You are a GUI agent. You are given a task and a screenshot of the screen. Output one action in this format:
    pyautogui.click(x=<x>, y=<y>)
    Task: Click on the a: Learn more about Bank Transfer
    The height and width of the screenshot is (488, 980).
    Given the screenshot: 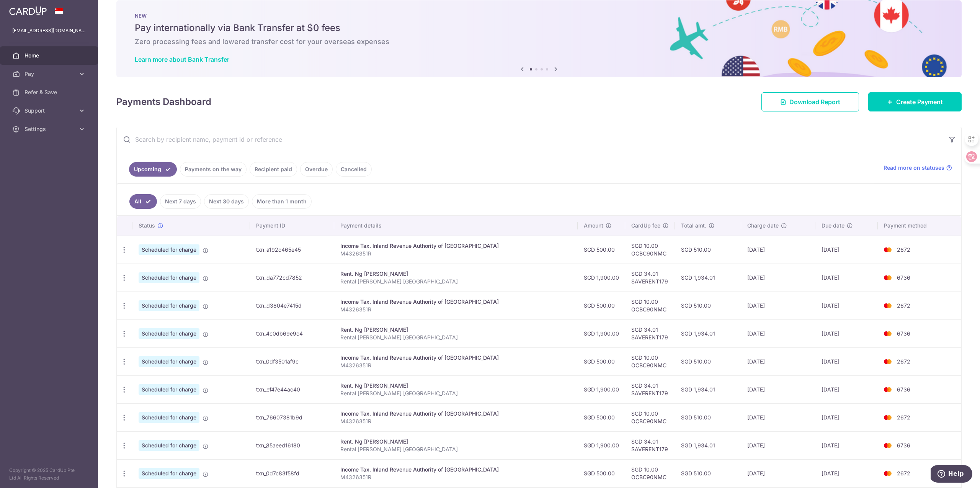 What is the action you would take?
    pyautogui.click(x=182, y=60)
    